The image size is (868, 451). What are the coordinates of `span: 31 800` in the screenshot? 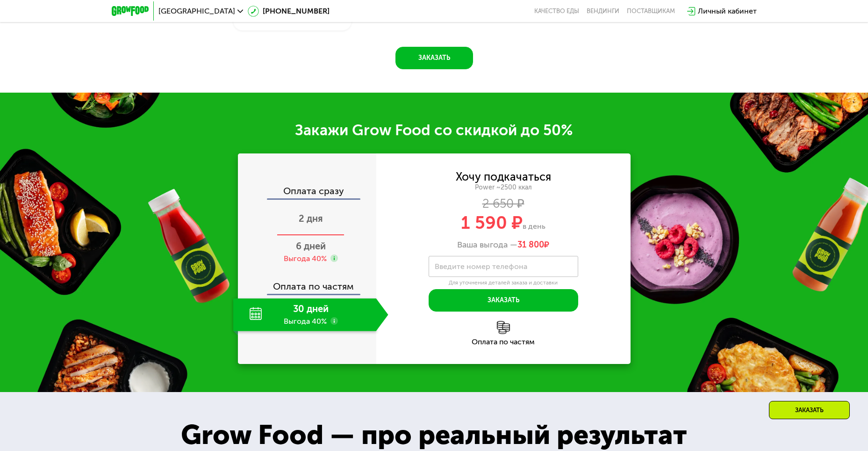 It's located at (530, 245).